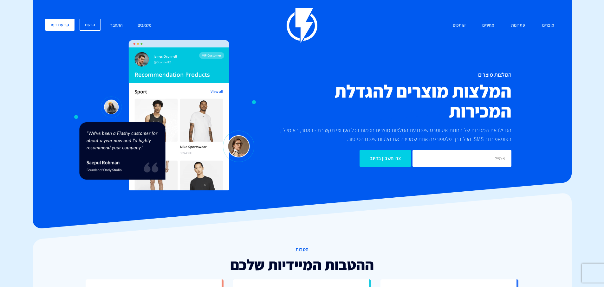 Image resolution: width=604 pixels, height=287 pixels. Describe the element at coordinates (60, 25) in the screenshot. I see `a: קביעת דמו` at that location.